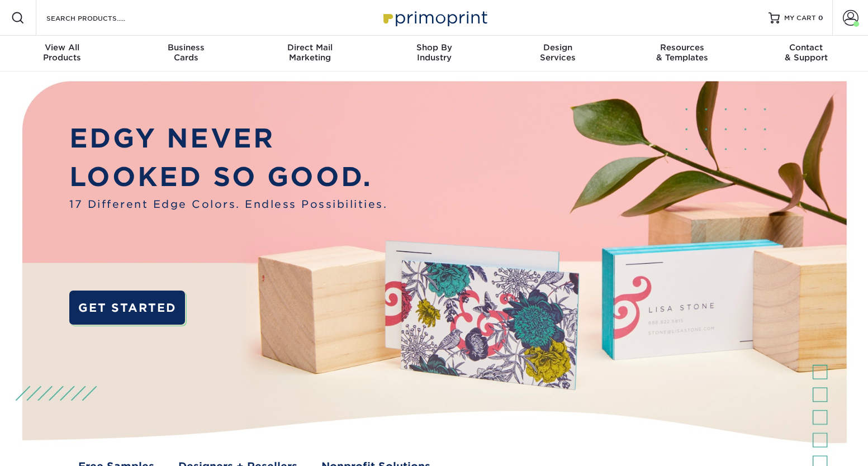 This screenshot has width=868, height=466. What do you see at coordinates (186, 47) in the screenshot?
I see `span: Business` at bounding box center [186, 47].